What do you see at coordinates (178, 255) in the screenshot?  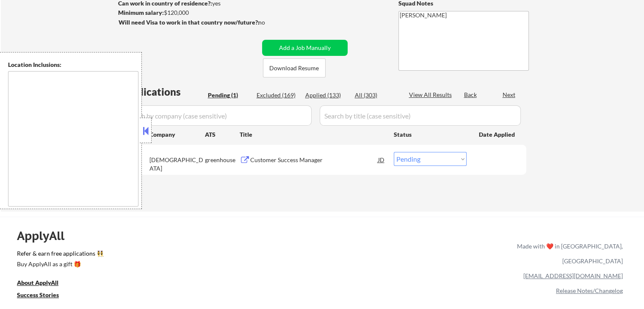 I see `a: Refer & earn free applications 👯‍♀️` at bounding box center [178, 255].